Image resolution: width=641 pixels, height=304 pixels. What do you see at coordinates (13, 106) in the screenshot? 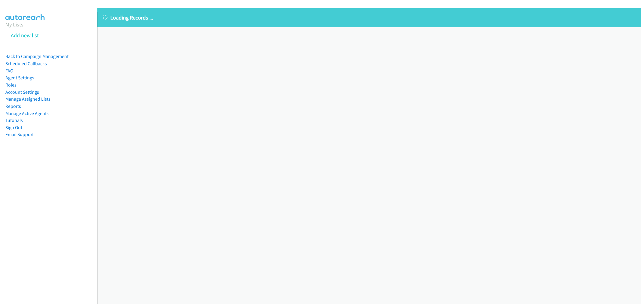
I see `a: Reports` at bounding box center [13, 106].